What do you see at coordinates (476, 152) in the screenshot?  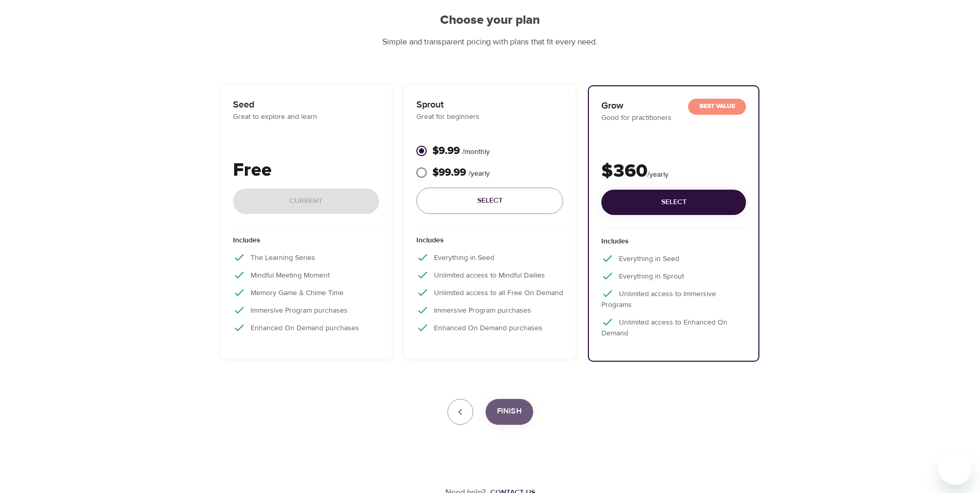 I see `span: / monthly` at bounding box center [476, 152].